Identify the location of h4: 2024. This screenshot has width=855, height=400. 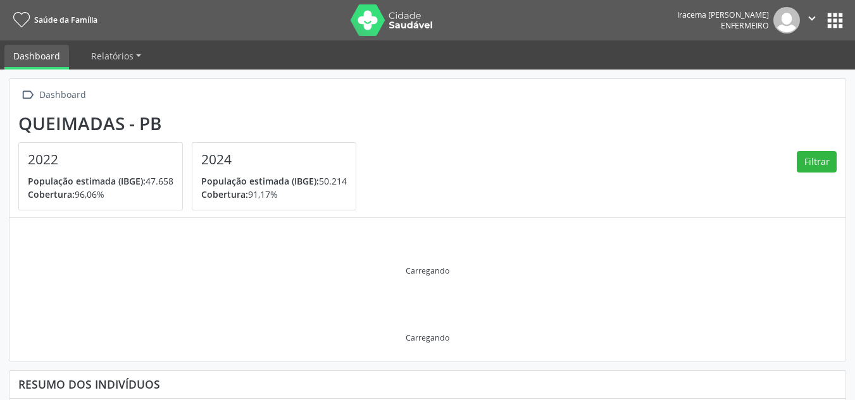
(274, 159).